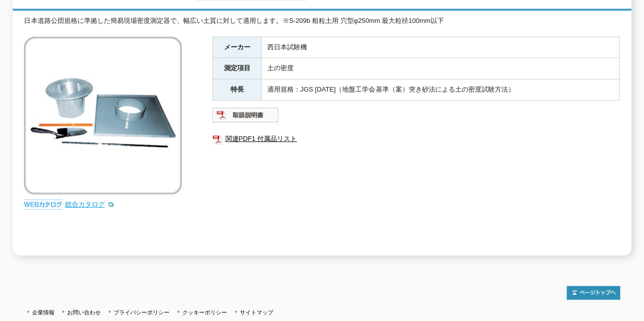 The width and height of the screenshot is (644, 321). Describe the element at coordinates (246, 117) in the screenshot. I see `a: 取扱説明書` at that location.